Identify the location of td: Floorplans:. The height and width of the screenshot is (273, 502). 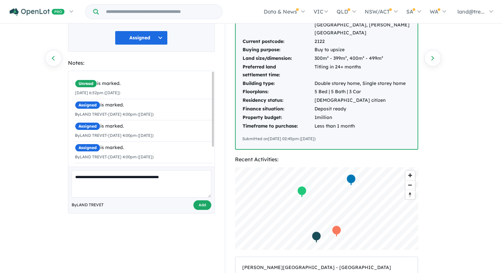
(278, 92).